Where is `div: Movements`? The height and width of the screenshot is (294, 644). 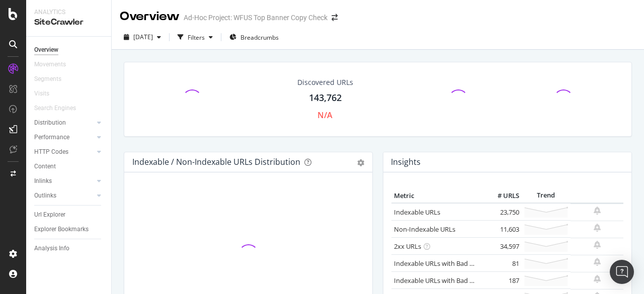
div: Movements is located at coordinates (50, 64).